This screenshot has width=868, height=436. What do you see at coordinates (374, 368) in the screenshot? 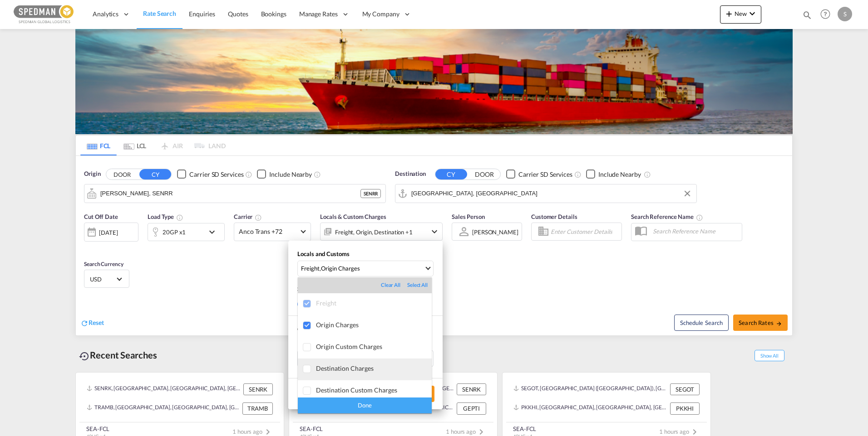
I see `div: Destination Charges` at bounding box center [374, 368].